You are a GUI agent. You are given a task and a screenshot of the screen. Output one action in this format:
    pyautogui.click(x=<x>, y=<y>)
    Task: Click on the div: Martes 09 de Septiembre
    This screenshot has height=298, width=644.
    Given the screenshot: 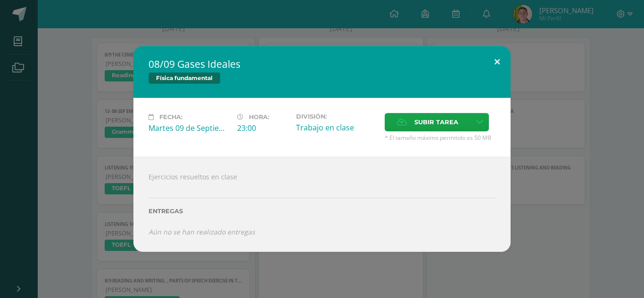 What is the action you would take?
    pyautogui.click(x=189, y=128)
    